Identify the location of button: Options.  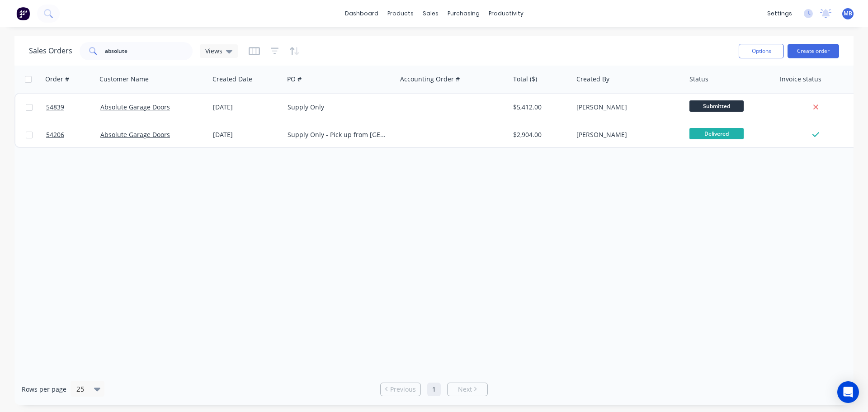
(761, 51).